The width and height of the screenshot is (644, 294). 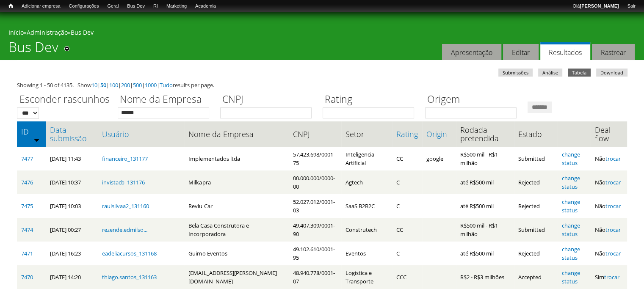 I want to click on th: Deal flow, so click(x=609, y=134).